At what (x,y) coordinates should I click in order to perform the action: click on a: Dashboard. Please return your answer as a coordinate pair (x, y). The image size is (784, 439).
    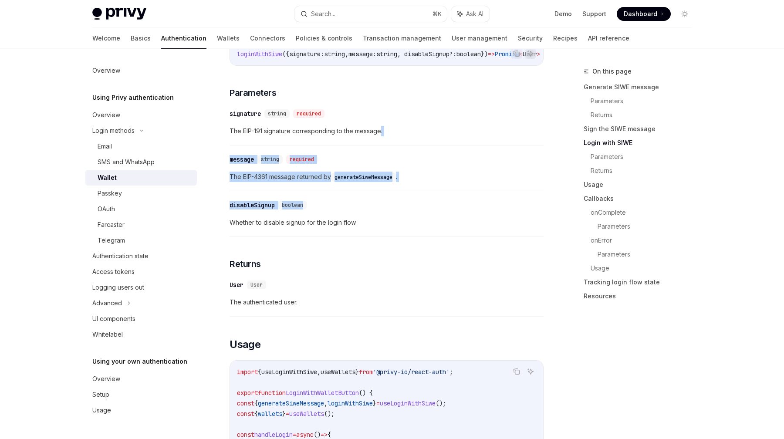
    Looking at the image, I should click on (644, 14).